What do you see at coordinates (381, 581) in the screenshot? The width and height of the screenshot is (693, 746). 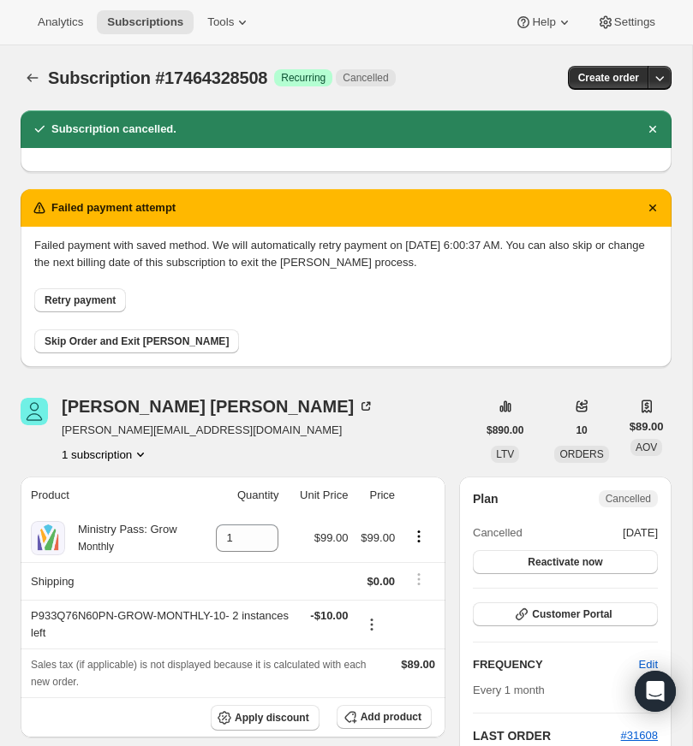 I see `span: $0.00` at bounding box center [381, 581].